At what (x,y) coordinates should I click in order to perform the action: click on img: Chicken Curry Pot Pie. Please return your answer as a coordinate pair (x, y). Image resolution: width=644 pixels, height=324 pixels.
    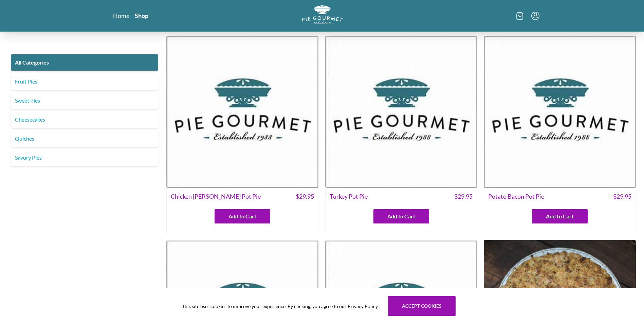
    Looking at the image, I should click on (242, 112).